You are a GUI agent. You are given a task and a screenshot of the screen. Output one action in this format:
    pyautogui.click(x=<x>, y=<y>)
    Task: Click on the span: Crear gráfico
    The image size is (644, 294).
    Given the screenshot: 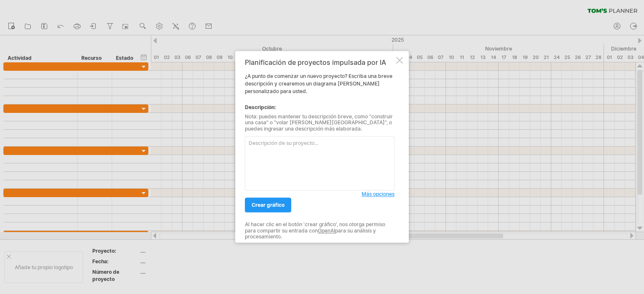 What is the action you would take?
    pyautogui.click(x=268, y=205)
    